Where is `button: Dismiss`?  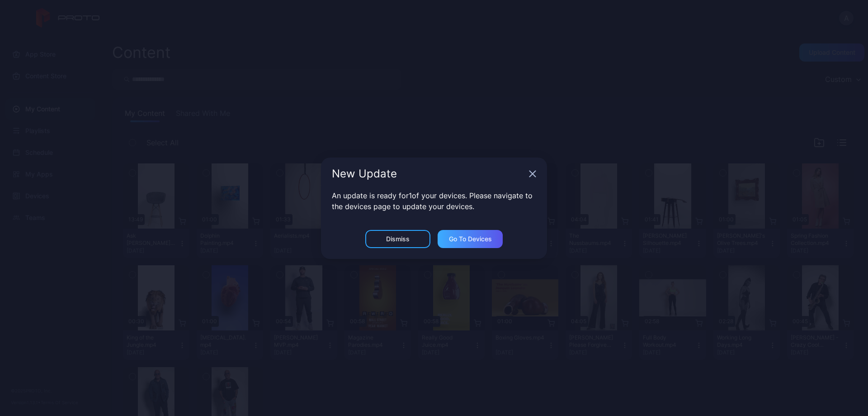 button: Dismiss is located at coordinates (398, 239).